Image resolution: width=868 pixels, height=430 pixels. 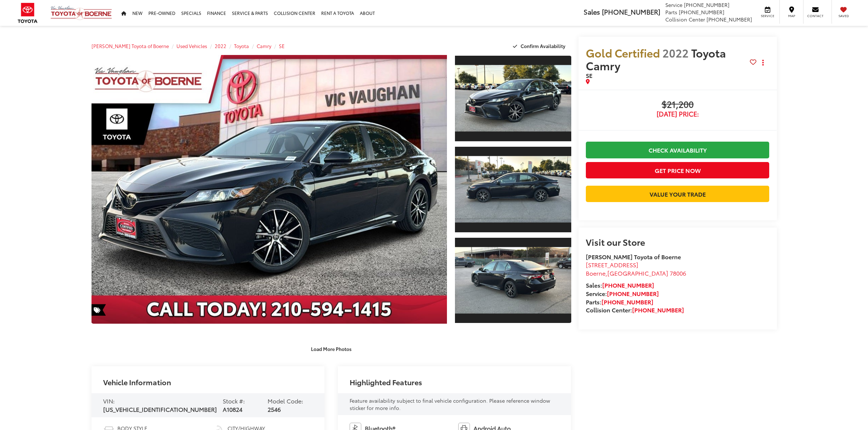 What do you see at coordinates (220, 46) in the screenshot?
I see `a: 2022` at bounding box center [220, 46].